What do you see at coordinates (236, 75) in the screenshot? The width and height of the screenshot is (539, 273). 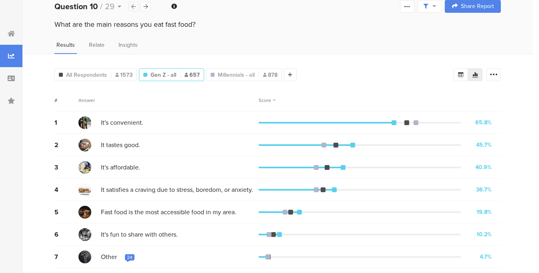 I see `span: Millennials - all` at bounding box center [236, 75].